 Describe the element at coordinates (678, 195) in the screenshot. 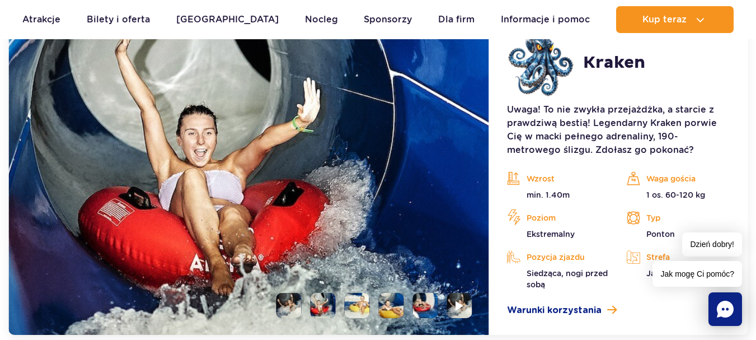

I see `p: 1 os. 60-120 kg` at that location.